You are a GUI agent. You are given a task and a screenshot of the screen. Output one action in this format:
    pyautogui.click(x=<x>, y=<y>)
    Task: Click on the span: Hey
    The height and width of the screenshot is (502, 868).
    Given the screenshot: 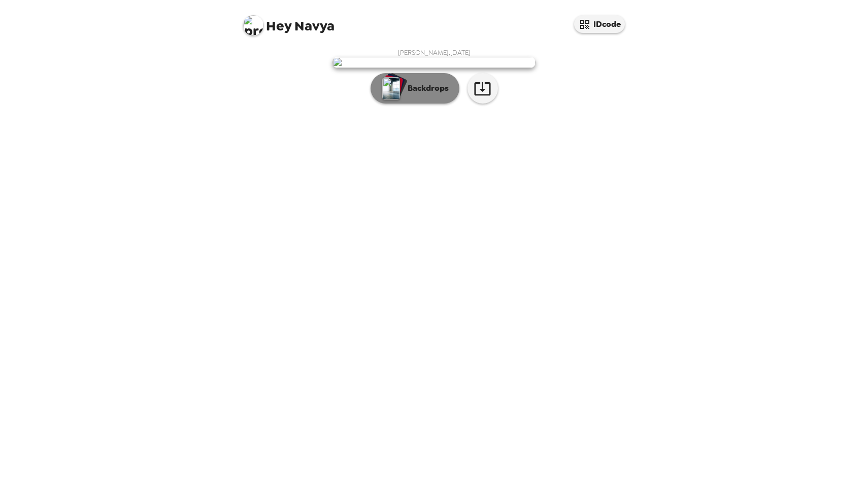 What is the action you would take?
    pyautogui.click(x=279, y=26)
    